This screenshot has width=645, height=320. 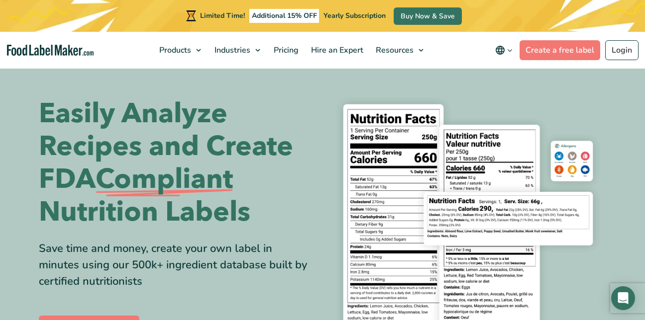 What do you see at coordinates (621, 50) in the screenshot?
I see `a: Login` at bounding box center [621, 50].